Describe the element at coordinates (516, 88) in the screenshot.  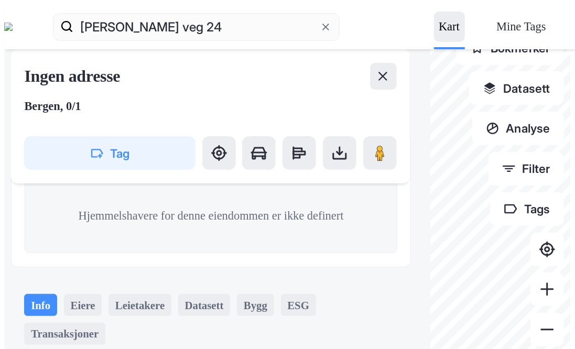
I see `button: Datasett` at that location.